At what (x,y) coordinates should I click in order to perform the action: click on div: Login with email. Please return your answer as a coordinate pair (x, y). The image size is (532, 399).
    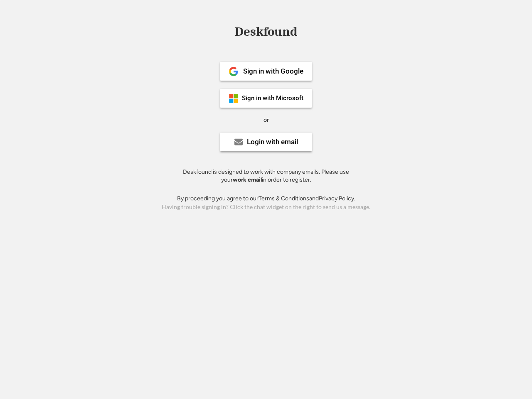
    Looking at the image, I should click on (272, 142).